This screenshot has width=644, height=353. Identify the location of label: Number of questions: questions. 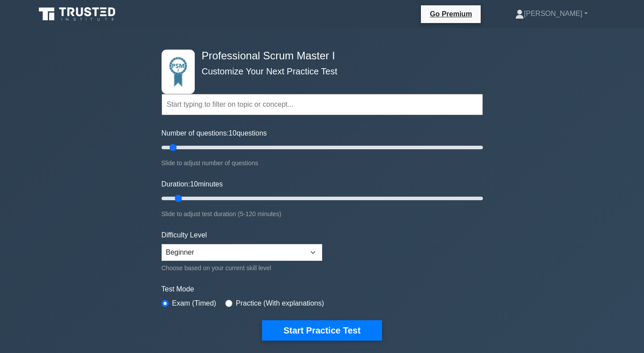
(214, 133).